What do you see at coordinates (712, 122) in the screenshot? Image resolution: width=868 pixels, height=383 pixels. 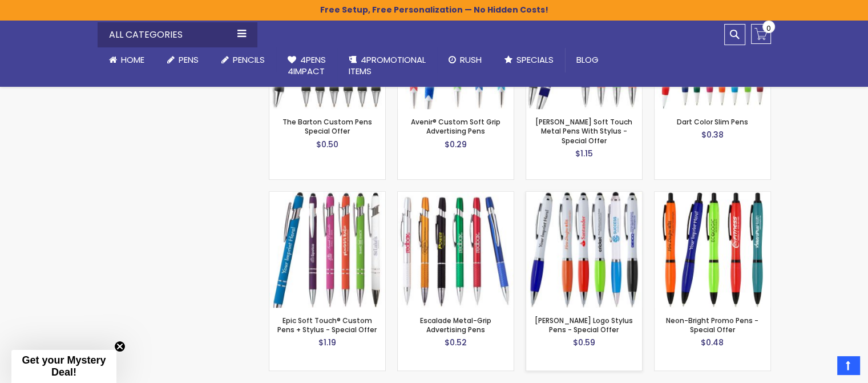 I see `a: Dart Color Slim Pens` at bounding box center [712, 122].